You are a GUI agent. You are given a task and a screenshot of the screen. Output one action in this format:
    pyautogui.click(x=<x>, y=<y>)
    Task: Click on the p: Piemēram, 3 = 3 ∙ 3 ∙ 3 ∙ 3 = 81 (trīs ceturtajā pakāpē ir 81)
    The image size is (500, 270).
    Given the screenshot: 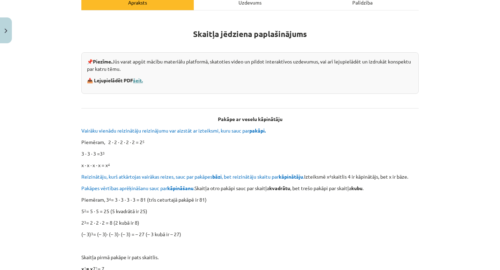 What is the action you would take?
    pyautogui.click(x=250, y=200)
    